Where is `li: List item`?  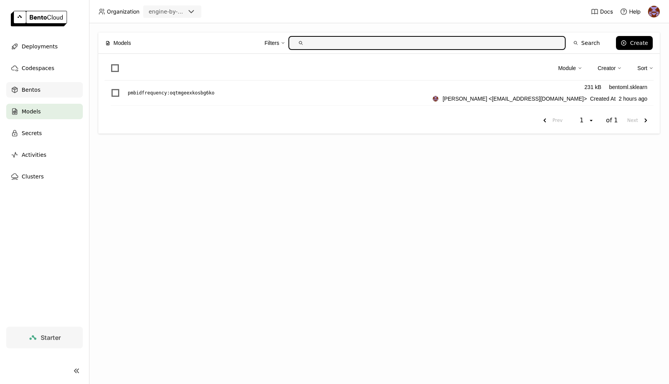
li: List item is located at coordinates (379, 93).